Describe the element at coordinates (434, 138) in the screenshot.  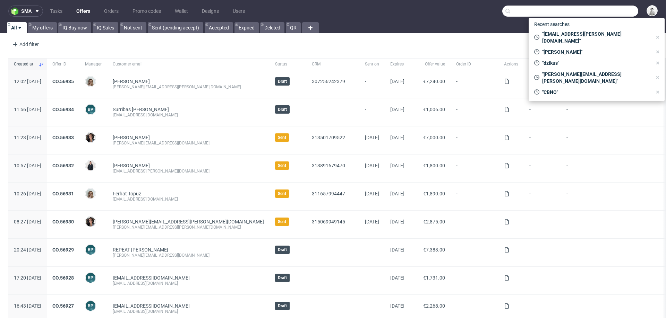
I see `span: €7,000.00` at that location.